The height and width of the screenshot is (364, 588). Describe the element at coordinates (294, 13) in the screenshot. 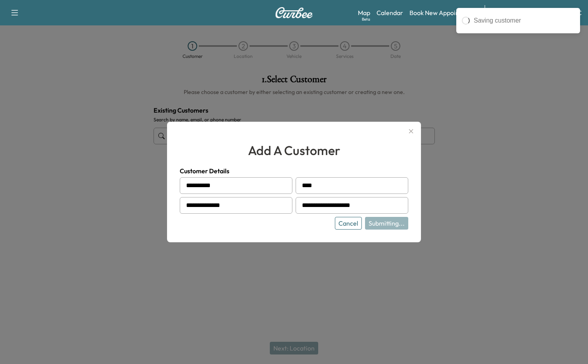

I see `img: Curbee Logo` at that location.